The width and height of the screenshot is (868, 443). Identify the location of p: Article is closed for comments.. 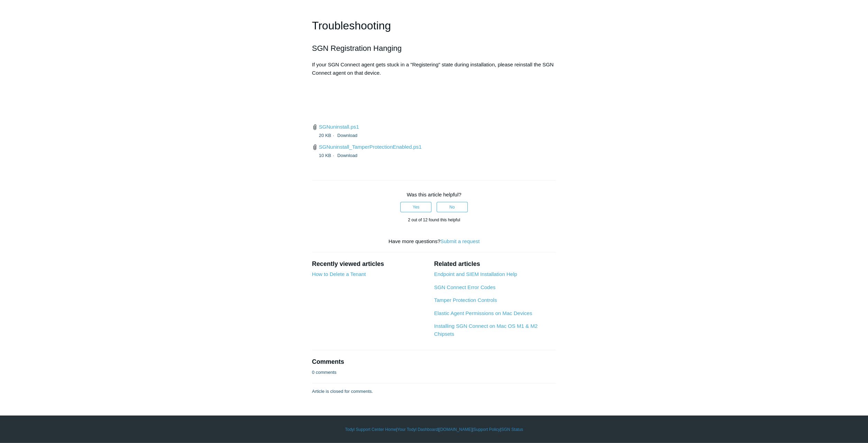
(342, 392).